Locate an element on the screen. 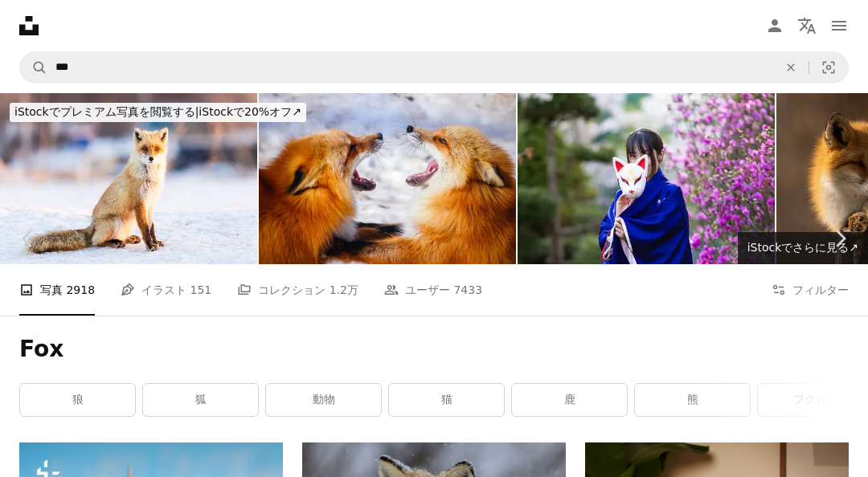 The width and height of the screenshot is (868, 477). button: 全てクリア is located at coordinates (790, 67).